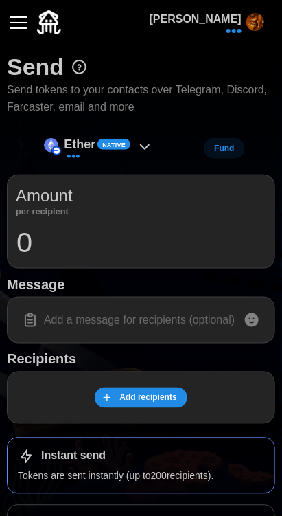  What do you see at coordinates (141, 476) in the screenshot?
I see `p: Tokens are sent instantly (up to 200 recipients).` at bounding box center [141, 476].